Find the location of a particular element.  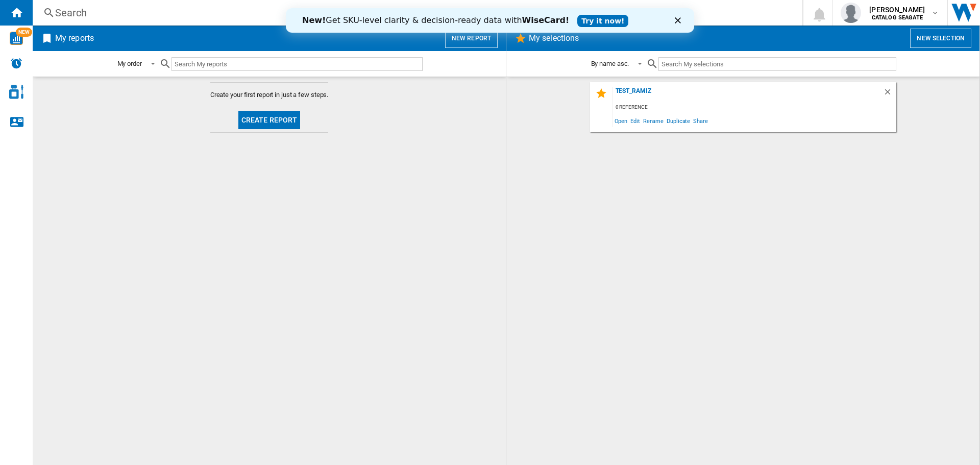

div: 0 reference is located at coordinates (754, 107).